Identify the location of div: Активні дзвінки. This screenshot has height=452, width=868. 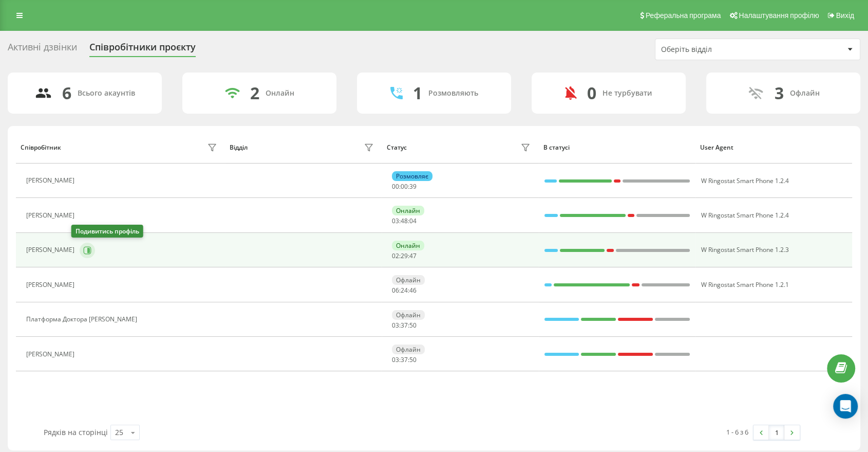
(42, 49).